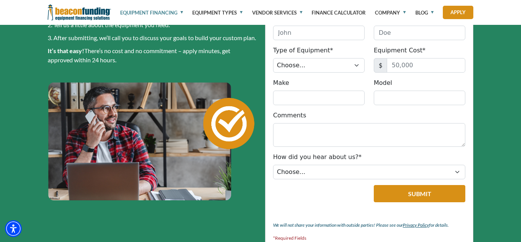  What do you see at coordinates (152, 140) in the screenshot?
I see `img: Man on phone` at bounding box center [152, 140].